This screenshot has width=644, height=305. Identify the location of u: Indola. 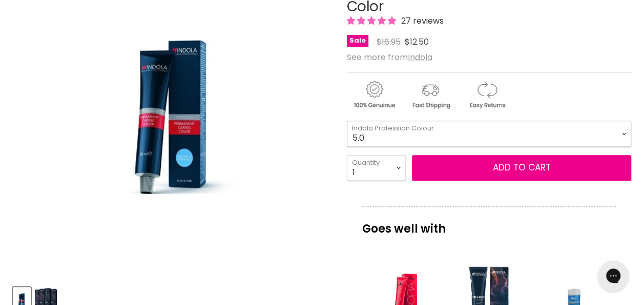
(420, 57).